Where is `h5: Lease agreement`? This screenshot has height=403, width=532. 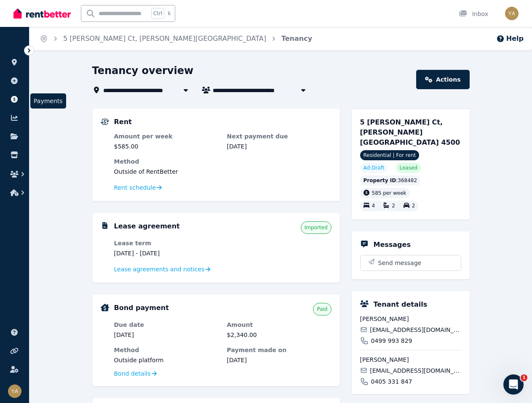
h5: Lease agreement is located at coordinates (147, 226).